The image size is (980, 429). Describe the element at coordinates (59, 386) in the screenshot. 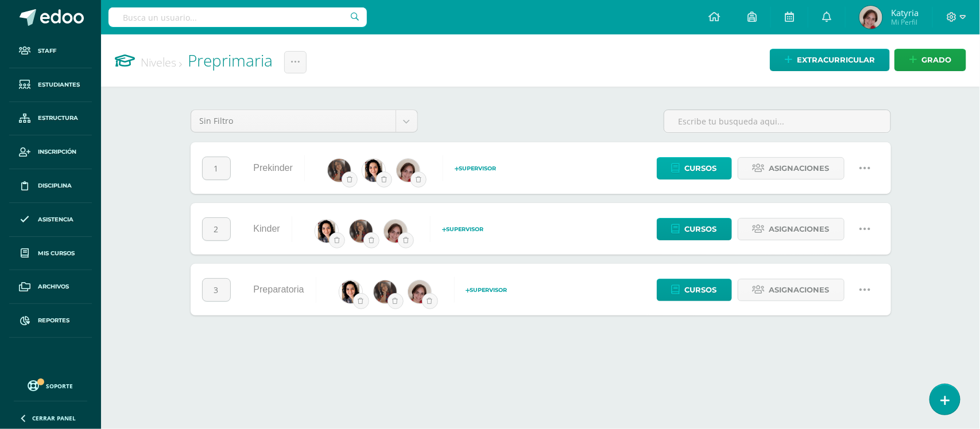

I see `span: Soporte` at that location.